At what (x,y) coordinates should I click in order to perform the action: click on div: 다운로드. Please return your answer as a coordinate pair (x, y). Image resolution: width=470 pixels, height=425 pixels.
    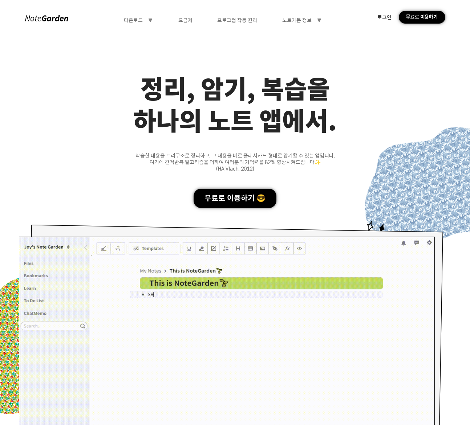
    Looking at the image, I should click on (133, 20).